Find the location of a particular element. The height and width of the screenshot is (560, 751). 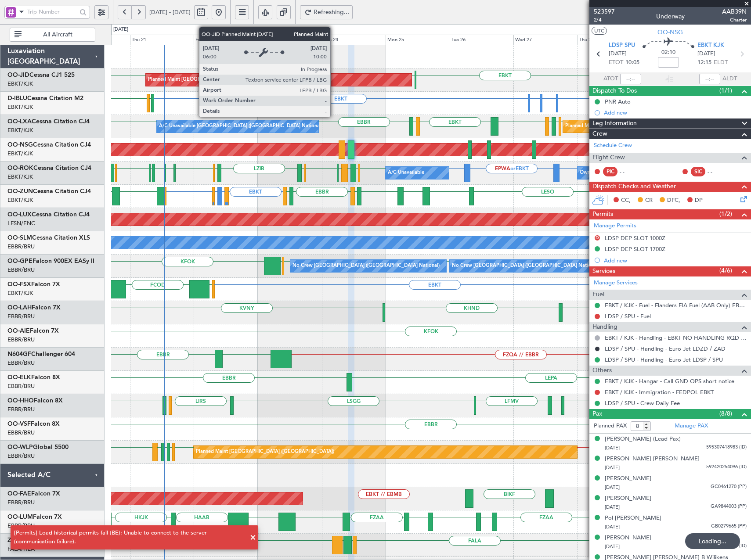

span: AAB39N is located at coordinates (735, 11).